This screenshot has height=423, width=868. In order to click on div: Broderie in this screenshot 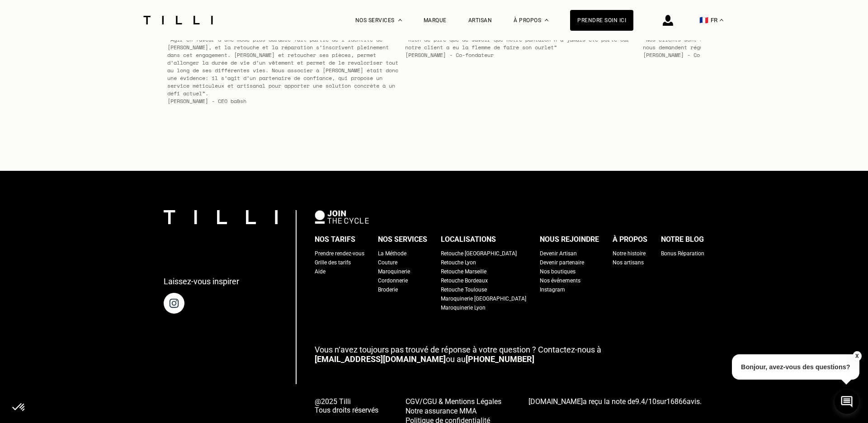, I will do `click(388, 289)`.